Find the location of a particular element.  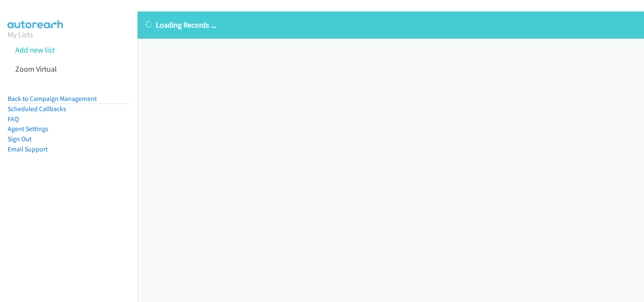

a: My Lists is located at coordinates (21, 34).